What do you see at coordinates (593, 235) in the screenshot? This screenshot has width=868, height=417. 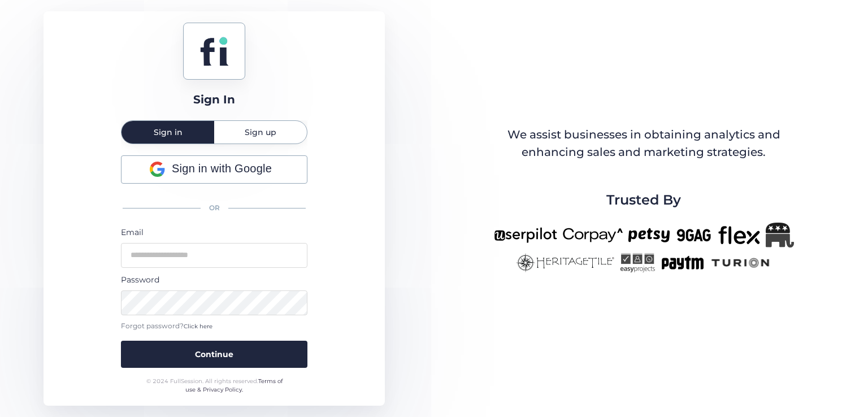 I see `img: corpay-new.png` at bounding box center [593, 235].